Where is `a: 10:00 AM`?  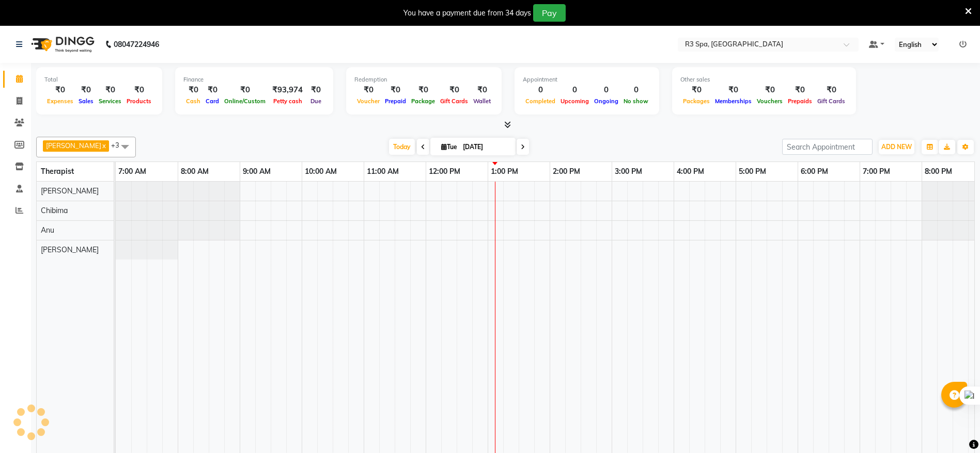 a: 10:00 AM is located at coordinates (321, 172).